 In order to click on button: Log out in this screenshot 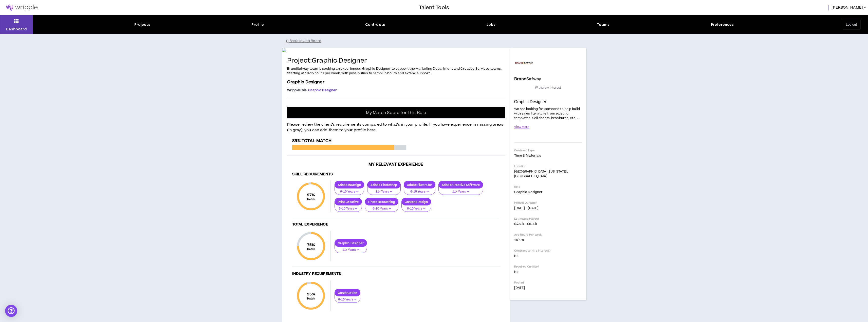, I will do `click(852, 24)`.